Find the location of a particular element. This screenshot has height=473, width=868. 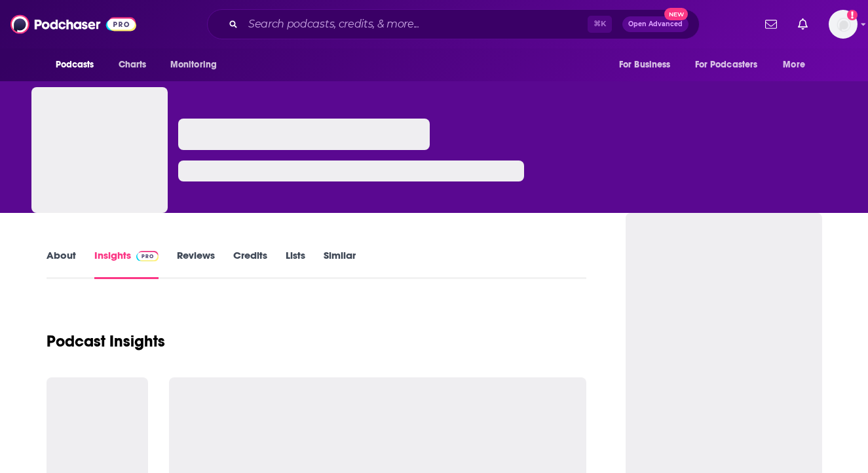

span: Logged in as AutumnKatie is located at coordinates (843, 24).